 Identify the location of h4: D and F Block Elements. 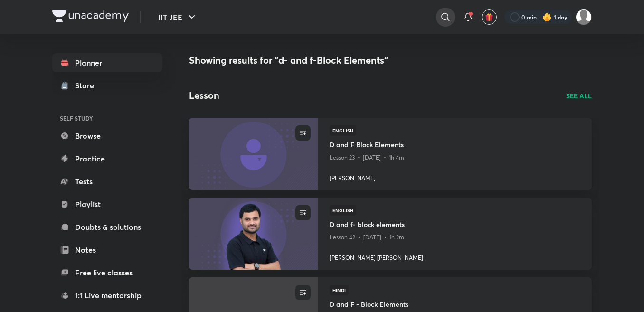
(455, 145).